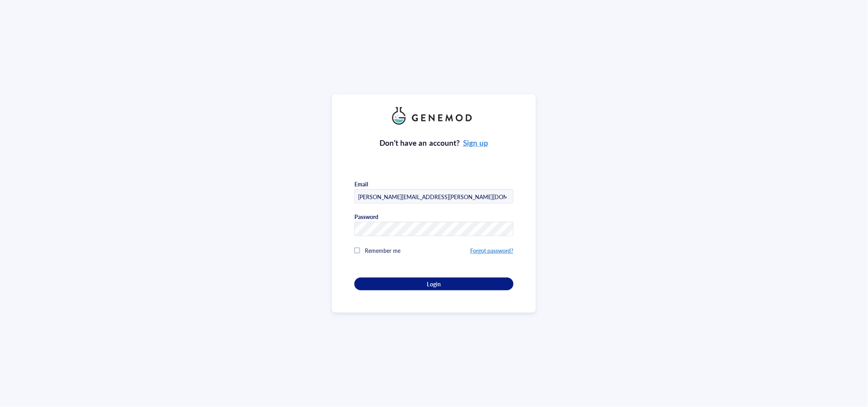 This screenshot has width=868, height=407. I want to click on div: Password, so click(366, 216).